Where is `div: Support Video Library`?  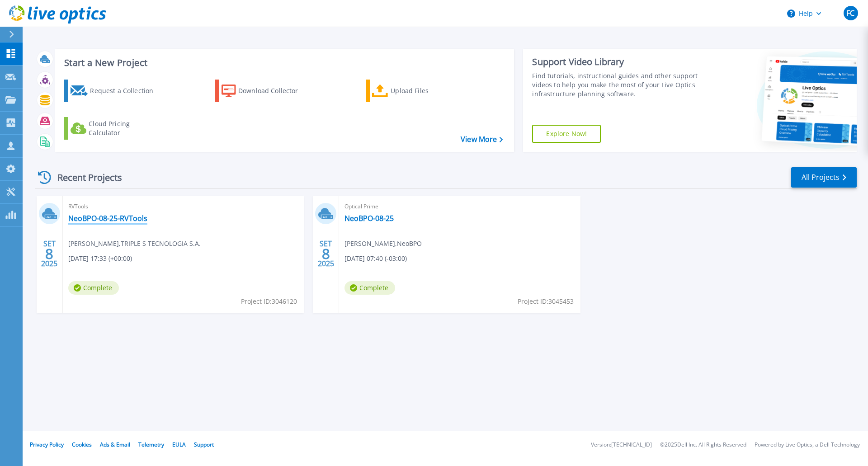
div: Support Video Library is located at coordinates (617, 62).